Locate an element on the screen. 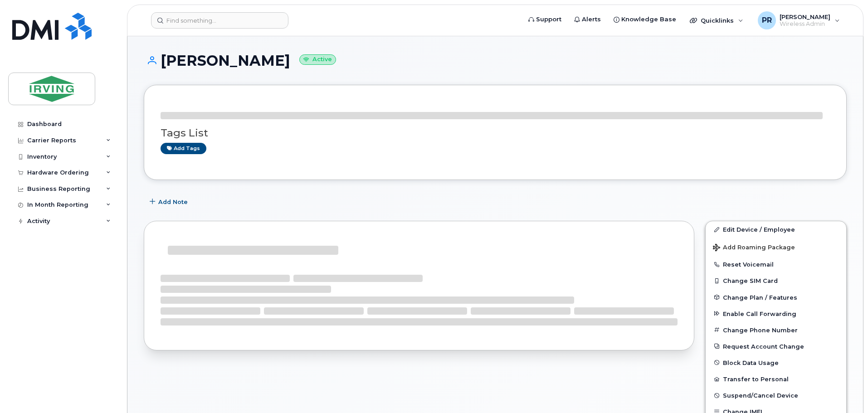 Image resolution: width=868 pixels, height=413 pixels. h3: Tags List is located at coordinates (495, 133).